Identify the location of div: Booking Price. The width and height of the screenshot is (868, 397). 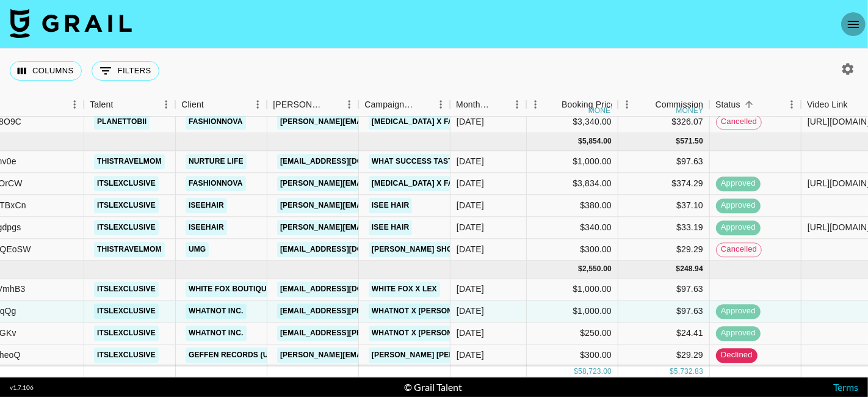
(588, 104).